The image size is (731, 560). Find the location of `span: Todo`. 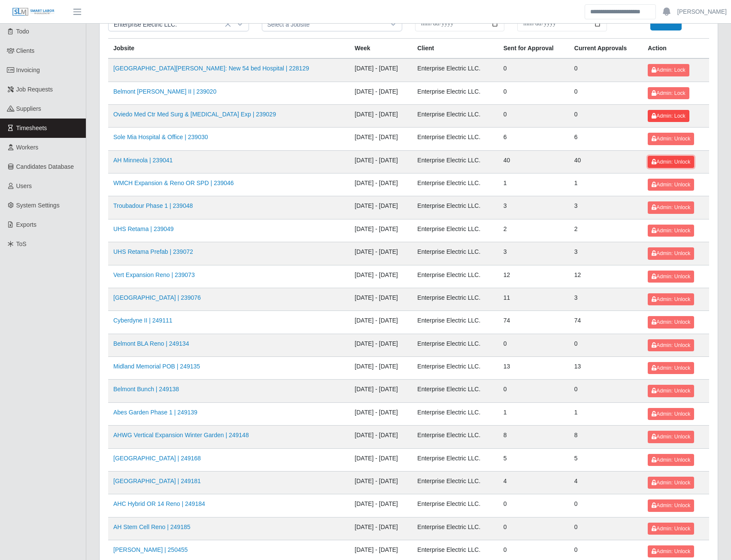

span: Todo is located at coordinates (23, 31).